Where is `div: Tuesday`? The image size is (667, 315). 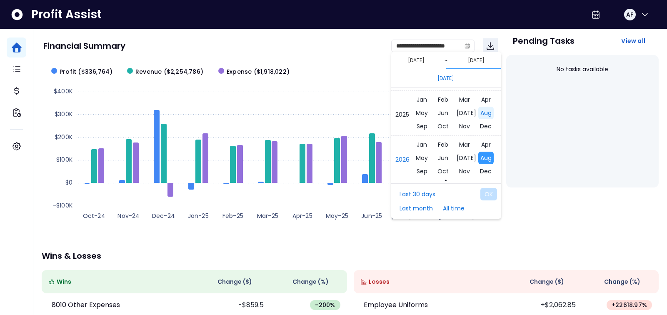
div: Tuesday is located at coordinates (418, 90).